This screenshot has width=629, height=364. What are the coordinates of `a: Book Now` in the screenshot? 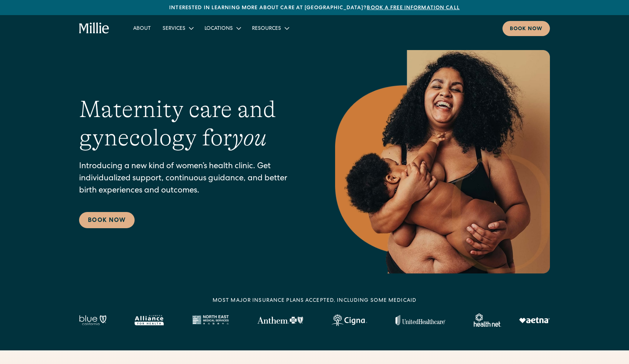 It's located at (107, 220).